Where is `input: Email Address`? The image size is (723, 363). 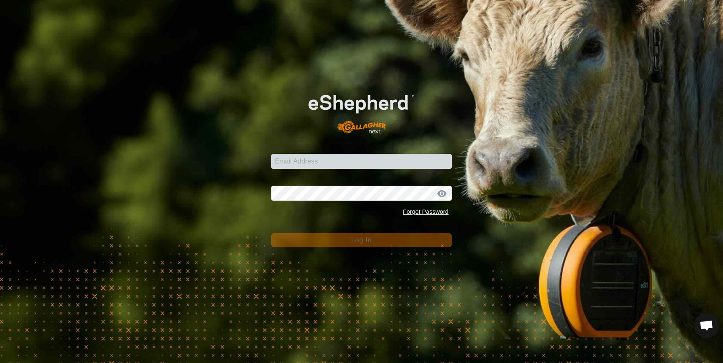
input: Email Address is located at coordinates (361, 162).